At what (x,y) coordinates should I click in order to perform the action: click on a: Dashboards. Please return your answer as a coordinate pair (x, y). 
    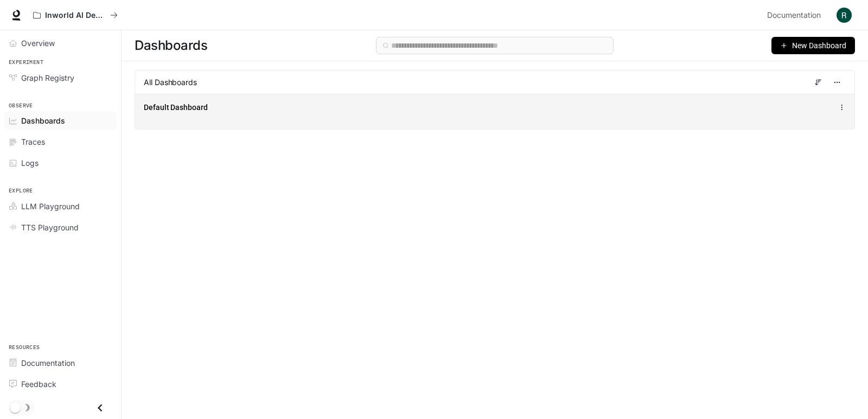
    Looking at the image, I should click on (60, 120).